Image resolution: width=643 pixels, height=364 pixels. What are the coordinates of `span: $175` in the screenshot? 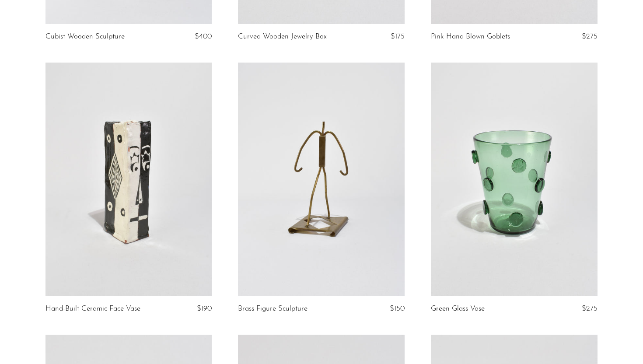 It's located at (398, 36).